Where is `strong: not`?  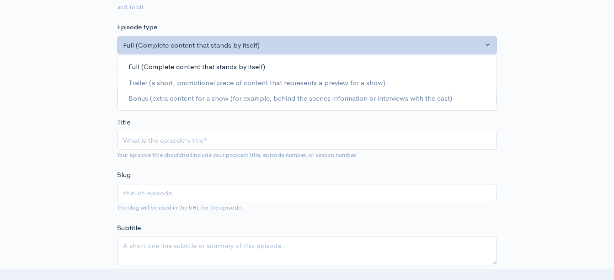
strong: not is located at coordinates (187, 155).